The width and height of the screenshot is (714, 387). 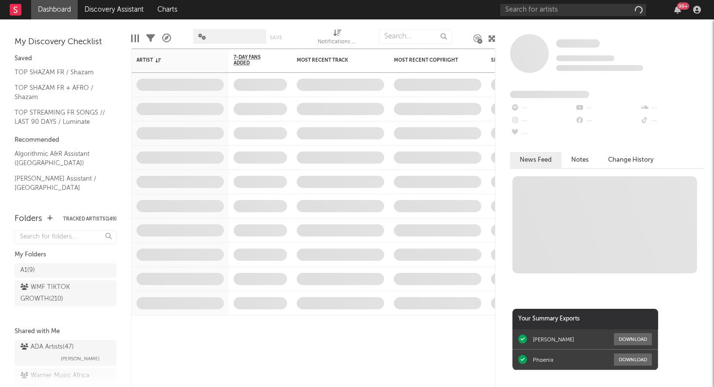 I want to click on div: A1 ( 9 ), so click(x=28, y=271).